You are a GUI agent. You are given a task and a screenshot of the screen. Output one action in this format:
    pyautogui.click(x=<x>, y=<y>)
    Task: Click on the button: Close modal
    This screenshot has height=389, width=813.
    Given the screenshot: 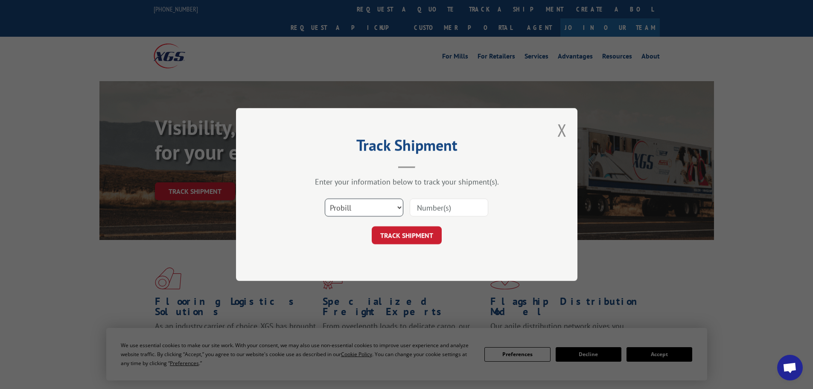 What is the action you would take?
    pyautogui.click(x=562, y=130)
    